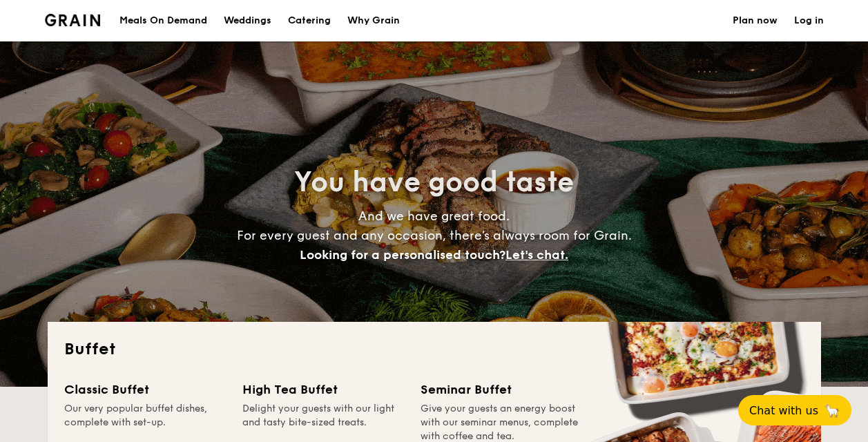 The image size is (868, 442). What do you see at coordinates (72, 20) in the screenshot?
I see `img: Grain` at bounding box center [72, 20].